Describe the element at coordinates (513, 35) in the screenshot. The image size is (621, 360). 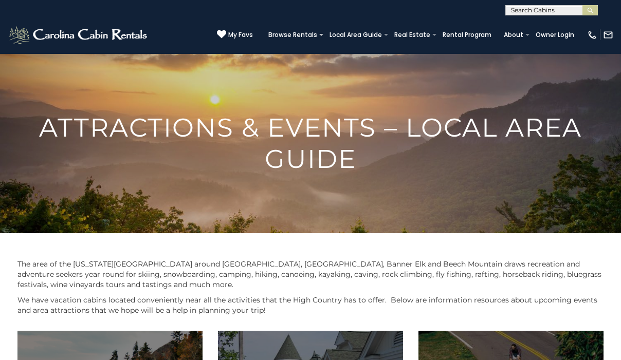
I see `a: About` at that location.